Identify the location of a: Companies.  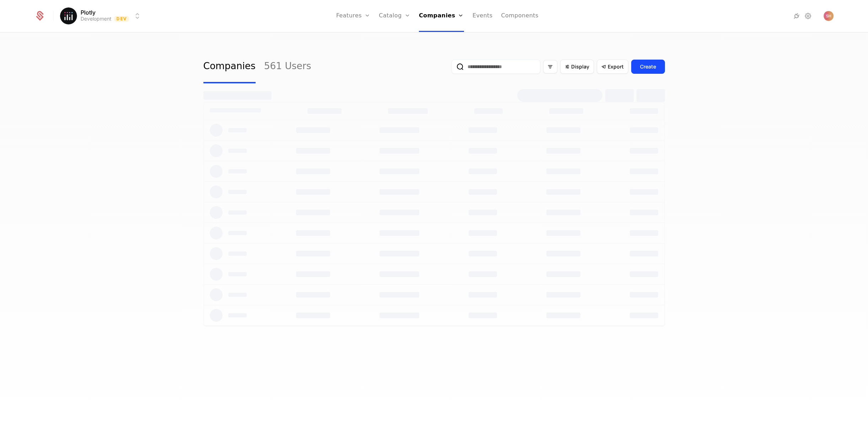
(229, 67).